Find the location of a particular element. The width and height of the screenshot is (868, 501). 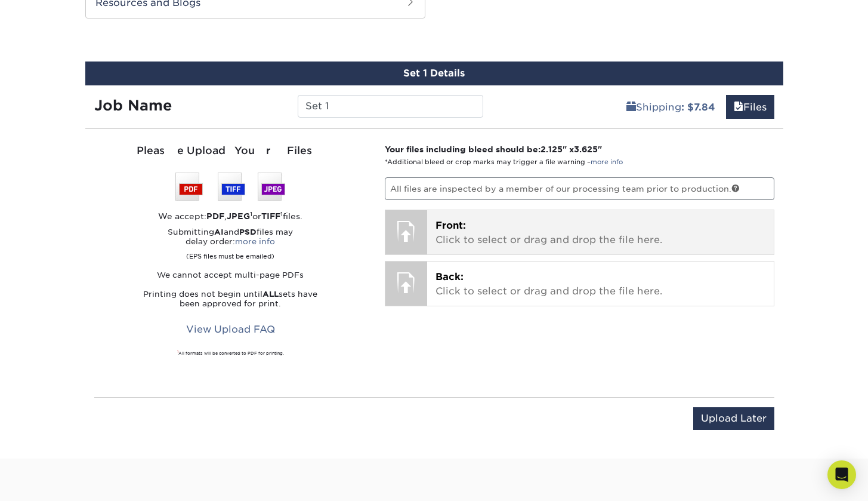

strong: ALL is located at coordinates (270, 294).